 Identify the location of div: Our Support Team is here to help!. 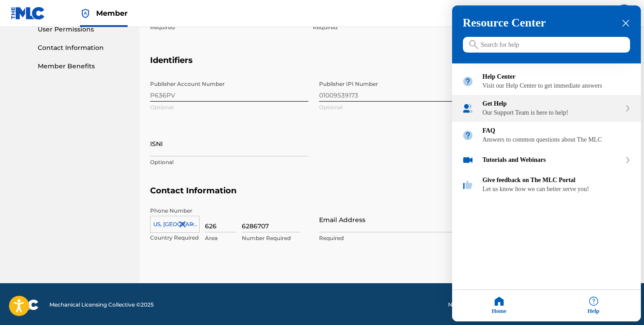
(552, 113).